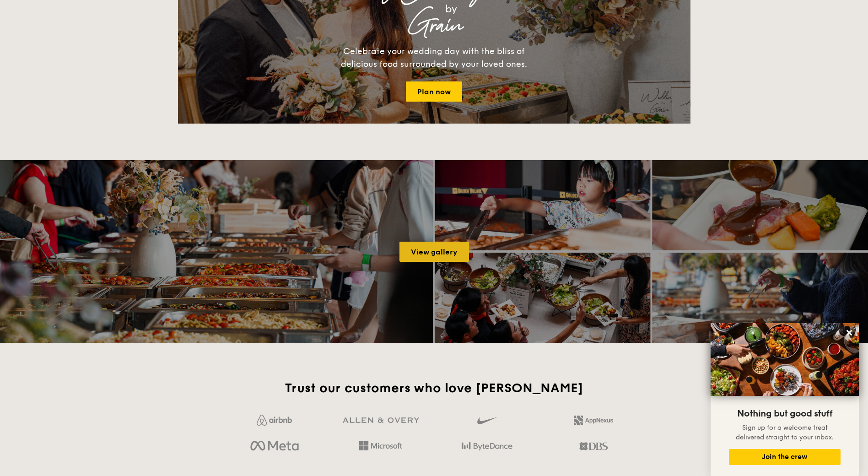 The width and height of the screenshot is (868, 476). Describe the element at coordinates (434, 58) in the screenshot. I see `div: Celebrate your wedding day with the bliss of delicious food surrounded by your loved ones.` at that location.